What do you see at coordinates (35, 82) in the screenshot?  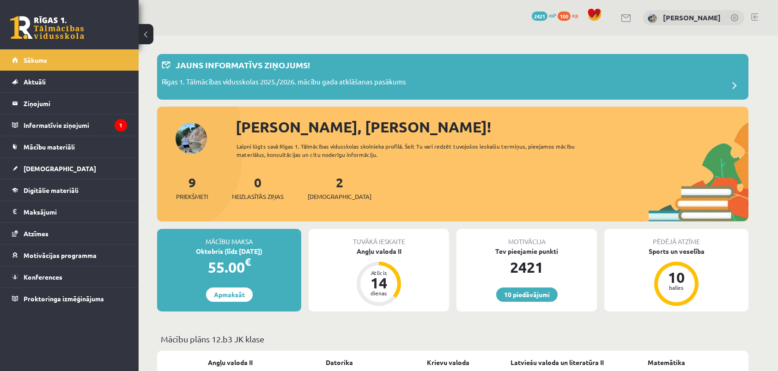 I see `span: Aktuāli` at bounding box center [35, 82].